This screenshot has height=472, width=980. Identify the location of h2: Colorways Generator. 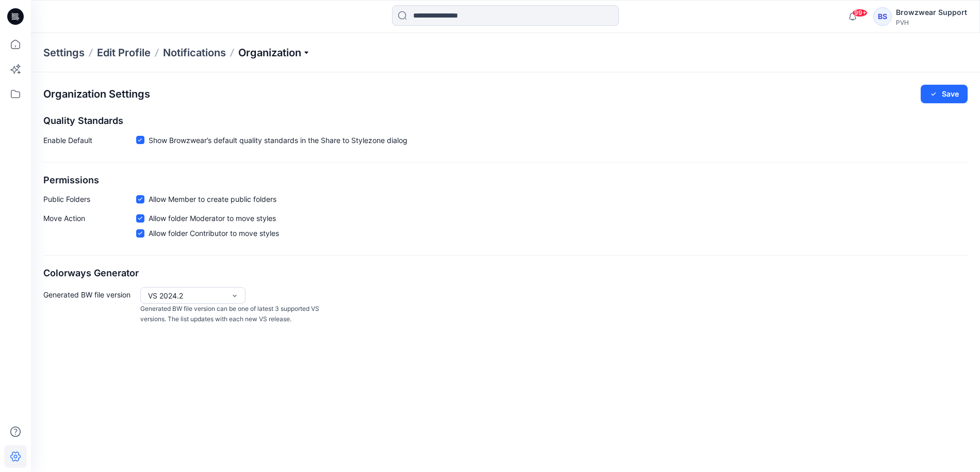
(506, 273).